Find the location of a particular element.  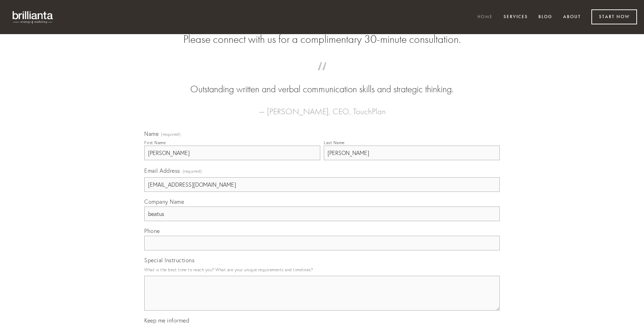

div: First Name is located at coordinates (155, 142).